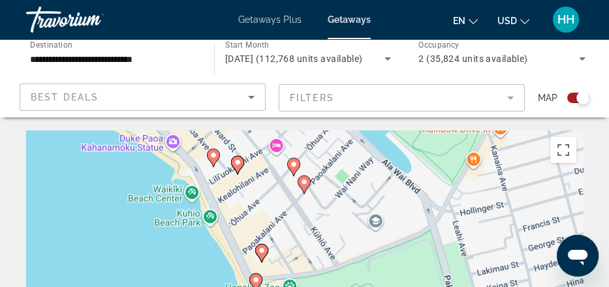 The image size is (609, 287). Describe the element at coordinates (91, 20) in the screenshot. I see `a: Travorium` at that location.